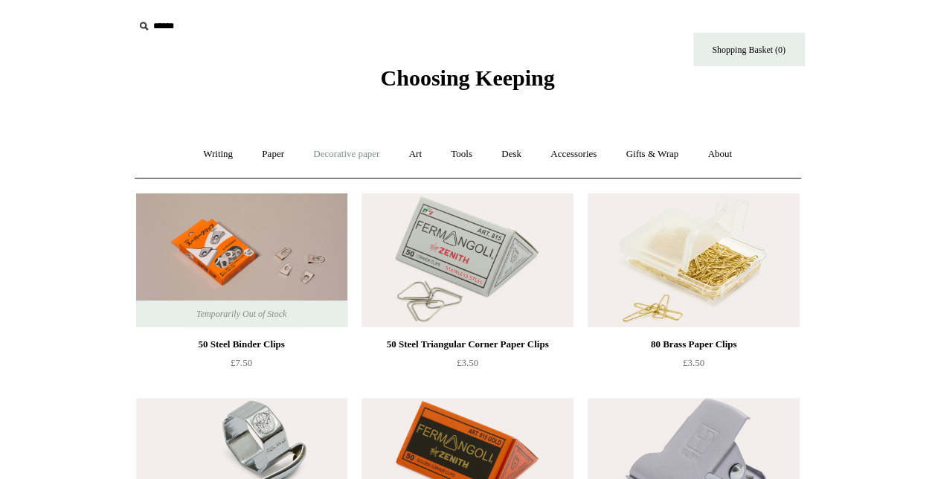  I want to click on a: Choosing Keeping, so click(467, 83).